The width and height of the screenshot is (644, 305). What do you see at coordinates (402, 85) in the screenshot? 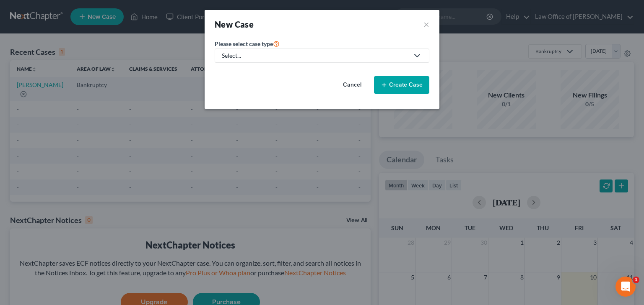
I see `button: Create Case` at bounding box center [402, 85].